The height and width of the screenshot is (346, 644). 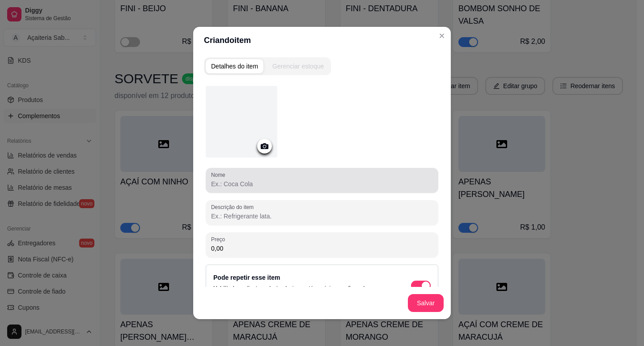 What do you see at coordinates (298, 66) in the screenshot?
I see `div: Gerenciar estoque` at bounding box center [298, 66].